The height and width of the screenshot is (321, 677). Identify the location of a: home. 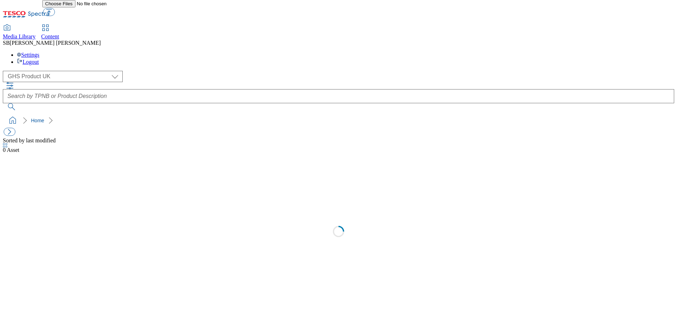
(13, 121).